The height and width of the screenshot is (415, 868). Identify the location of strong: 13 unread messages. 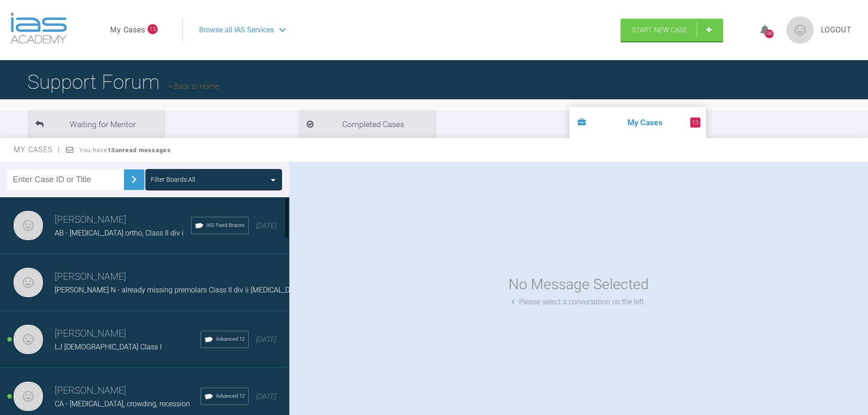
(139, 150).